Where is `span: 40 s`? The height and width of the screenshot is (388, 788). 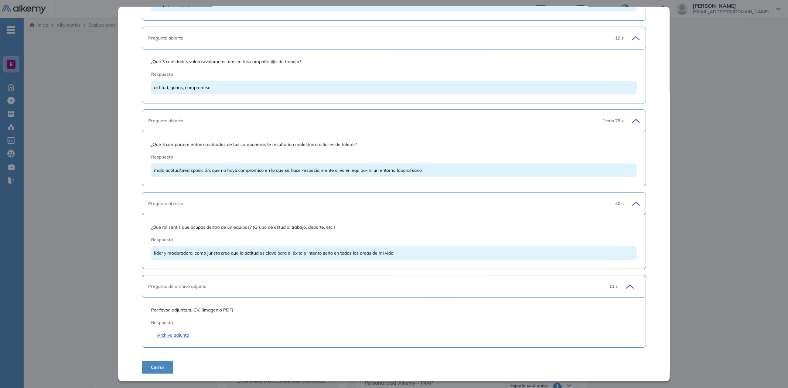
span: 40 s is located at coordinates (619, 203).